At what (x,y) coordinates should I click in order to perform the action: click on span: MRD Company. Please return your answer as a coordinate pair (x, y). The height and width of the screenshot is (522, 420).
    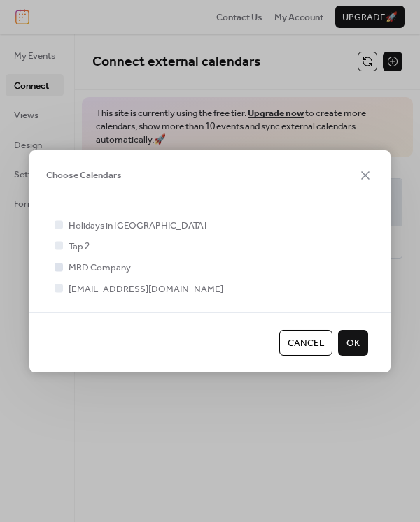
    Looking at the image, I should click on (99, 268).